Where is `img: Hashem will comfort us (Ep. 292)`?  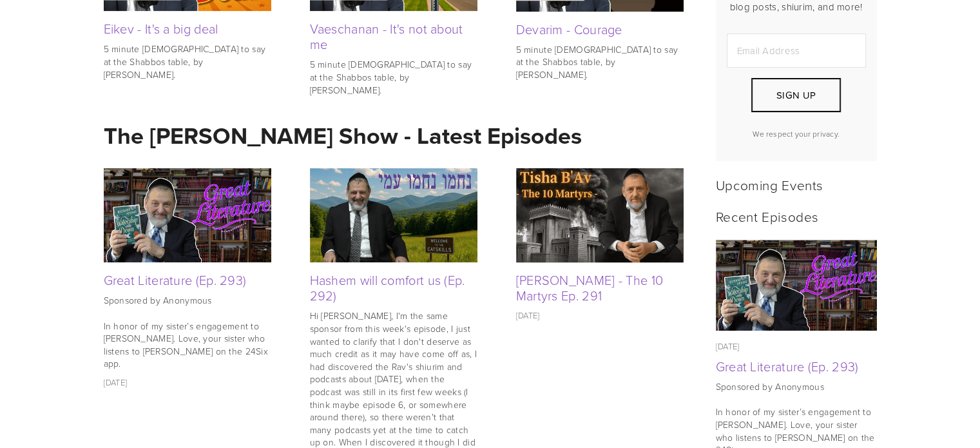 img: Hashem will comfort us (Ep. 292) is located at coordinates (394, 215).